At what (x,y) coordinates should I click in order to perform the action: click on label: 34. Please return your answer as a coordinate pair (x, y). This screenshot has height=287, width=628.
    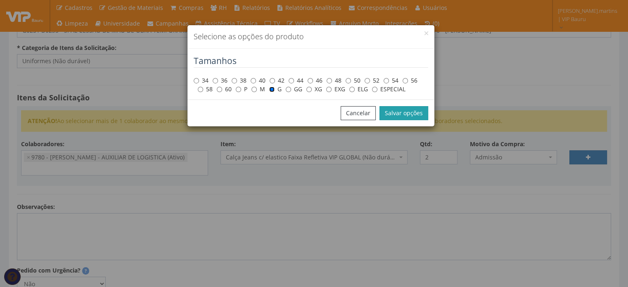
    Looking at the image, I should click on (201, 80).